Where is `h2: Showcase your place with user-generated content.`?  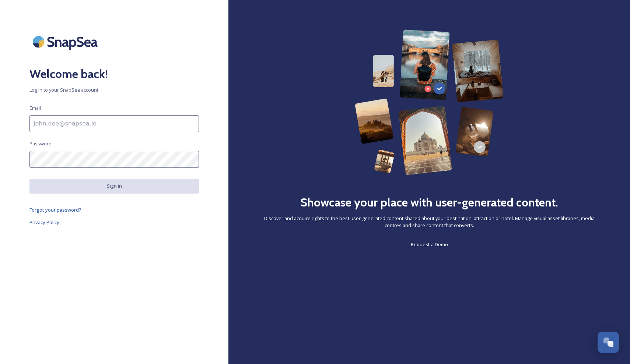
h2: Showcase your place with user-generated content. is located at coordinates (429, 203).